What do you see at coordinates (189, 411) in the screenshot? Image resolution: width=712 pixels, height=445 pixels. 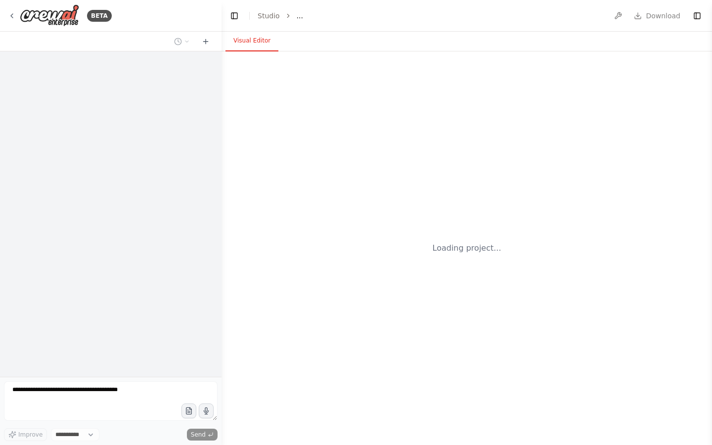 I see `button: Upload files` at bounding box center [189, 411].